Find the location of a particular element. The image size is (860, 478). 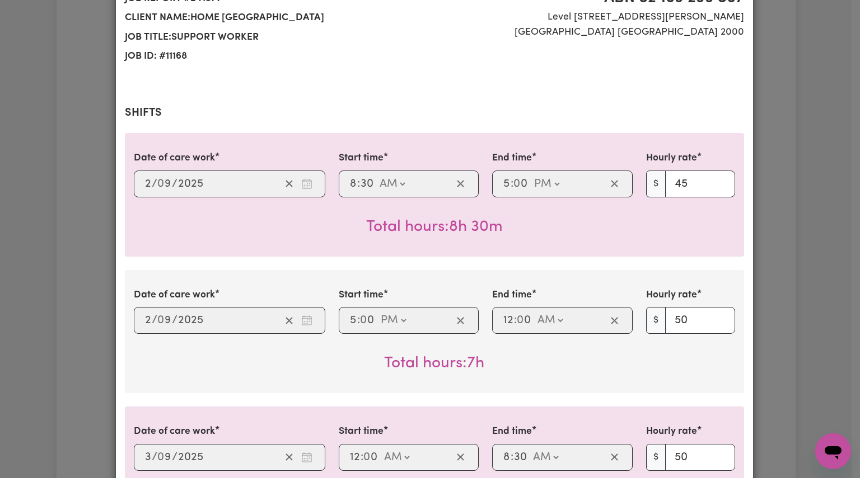

h2: Shifts is located at coordinates (434, 113).